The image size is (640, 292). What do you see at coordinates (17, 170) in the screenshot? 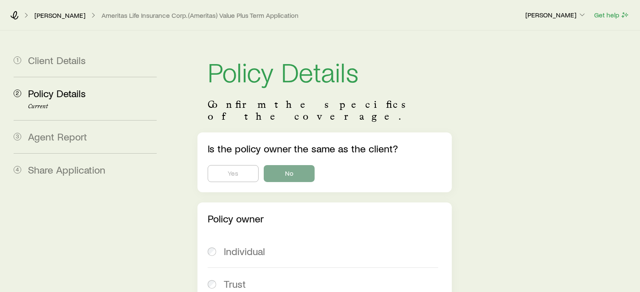
I see `span: 4` at bounding box center [17, 170].